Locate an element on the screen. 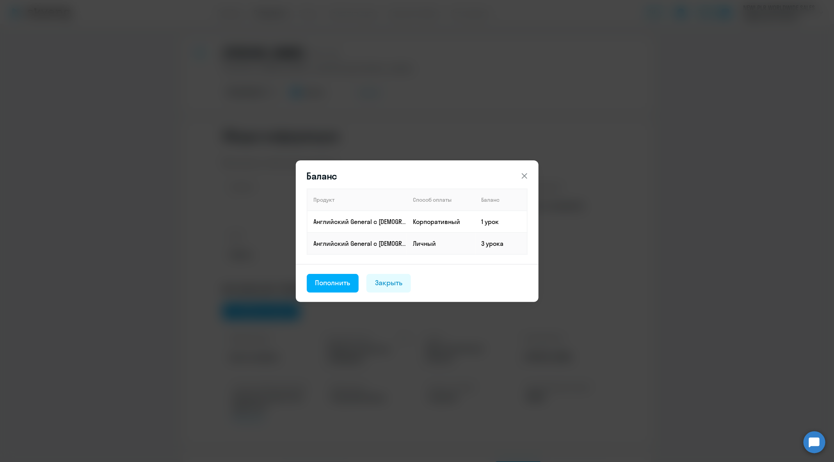 Image resolution: width=834 pixels, height=462 pixels. header: Баланс is located at coordinates (417, 176).